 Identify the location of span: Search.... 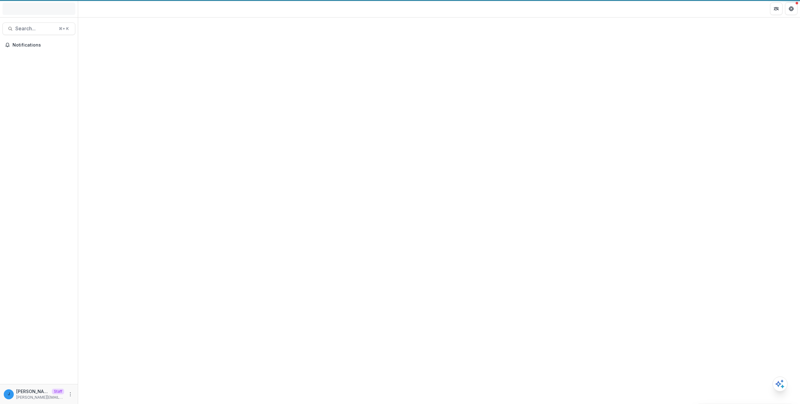
(35, 28).